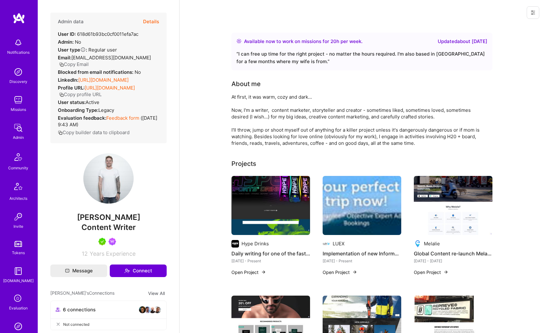 This screenshot has width=544, height=333. I want to click on img: tokens, so click(18, 244).